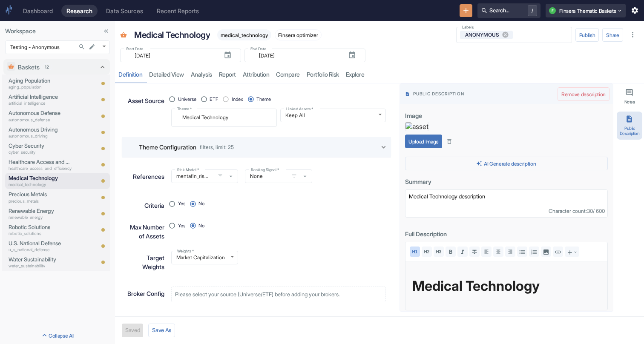 Image resolution: width=644 pixels, height=344 pixels. I want to click on div: resource tabs, so click(379, 74).